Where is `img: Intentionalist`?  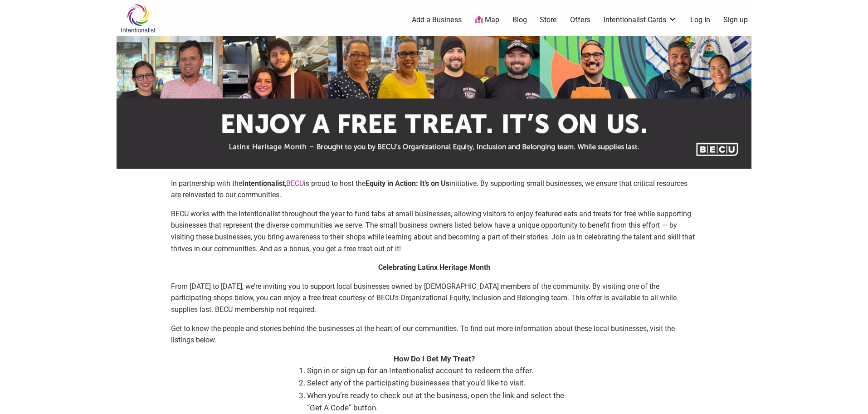
img: Intentionalist is located at coordinates (138, 18).